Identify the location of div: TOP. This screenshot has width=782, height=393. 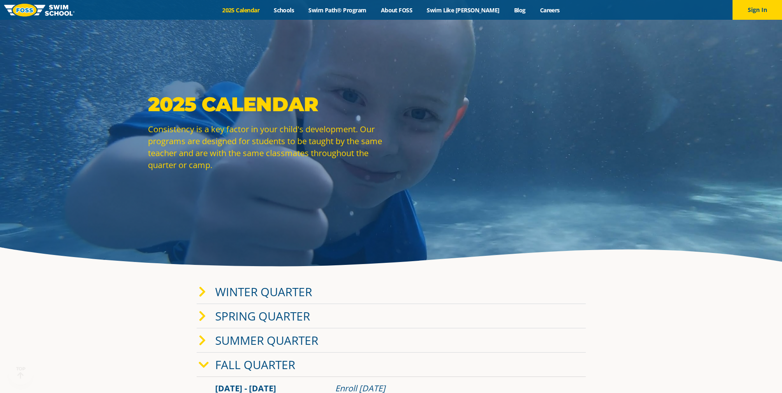
(21, 373).